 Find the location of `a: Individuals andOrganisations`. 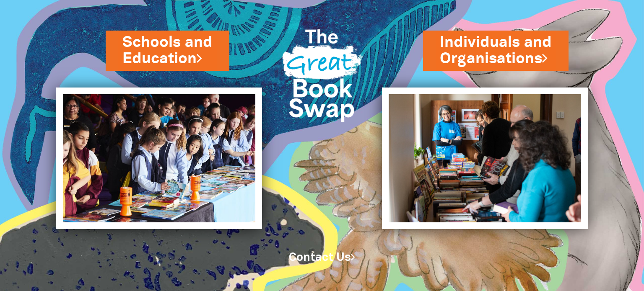

a: Individuals andOrganisations is located at coordinates (495, 50).